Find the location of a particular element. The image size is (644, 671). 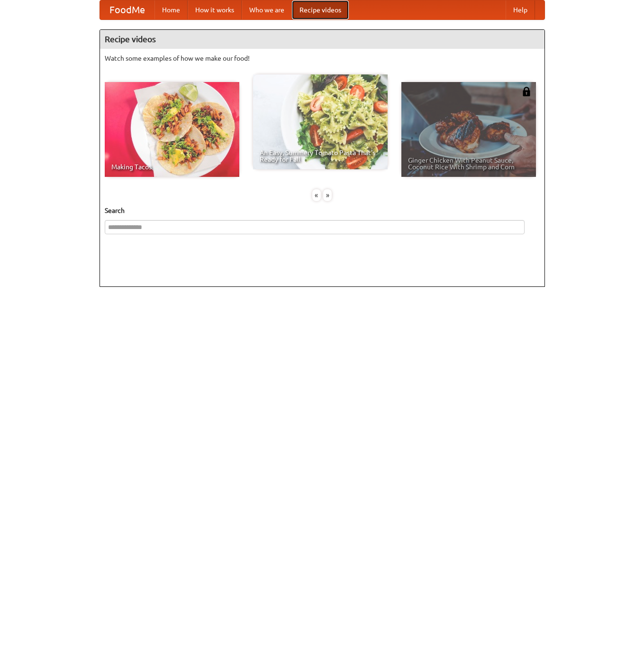

img: 483408.png is located at coordinates (527, 91).